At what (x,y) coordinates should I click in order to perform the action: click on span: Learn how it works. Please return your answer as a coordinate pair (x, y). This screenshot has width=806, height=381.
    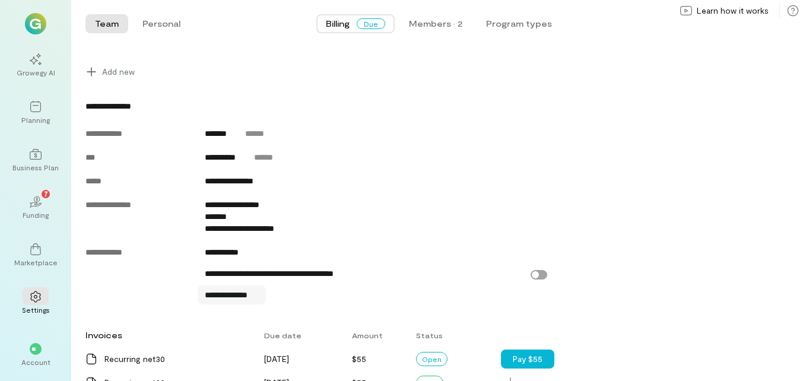
    Looking at the image, I should click on (732, 11).